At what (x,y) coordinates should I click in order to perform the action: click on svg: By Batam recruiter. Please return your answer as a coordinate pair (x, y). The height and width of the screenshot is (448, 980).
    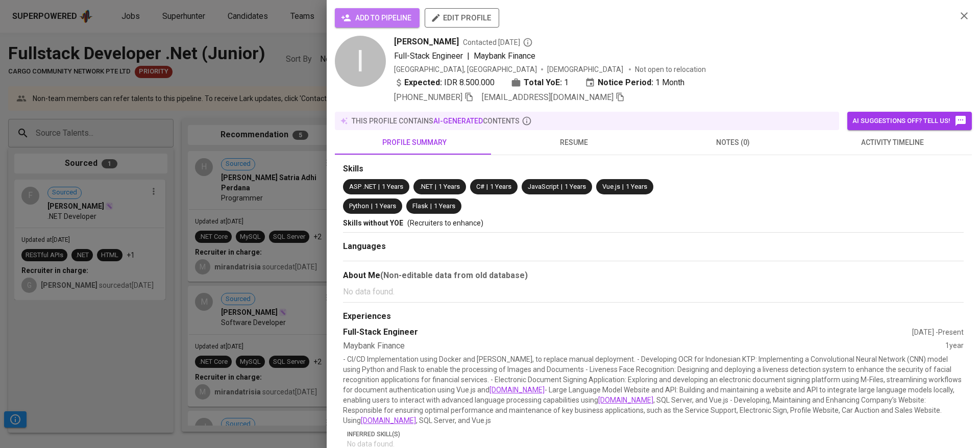
    Looking at the image, I should click on (528, 42).